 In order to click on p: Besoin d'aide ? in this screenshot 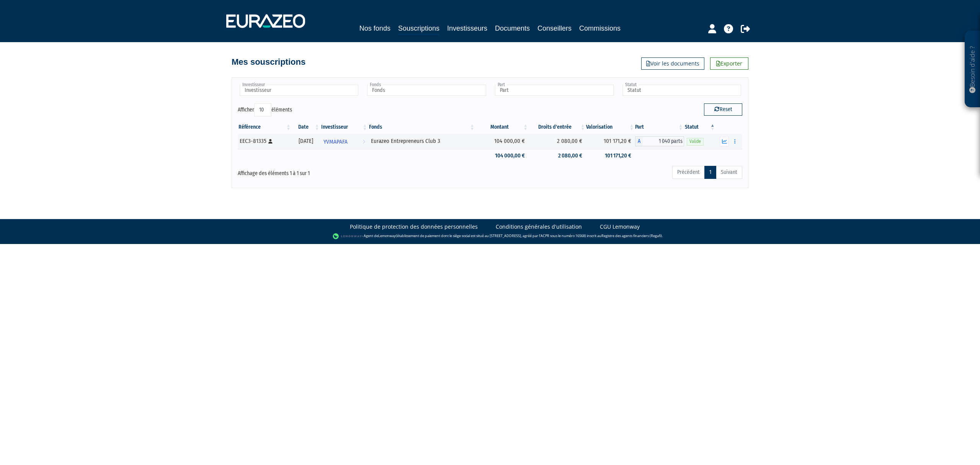, I will do `click(972, 69)`.